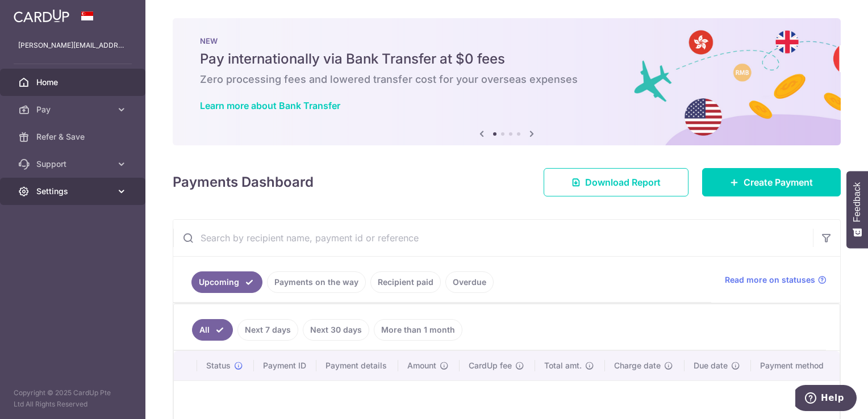 The height and width of the screenshot is (419, 868). What do you see at coordinates (778, 183) in the screenshot?
I see `span: Create Payment` at bounding box center [778, 183].